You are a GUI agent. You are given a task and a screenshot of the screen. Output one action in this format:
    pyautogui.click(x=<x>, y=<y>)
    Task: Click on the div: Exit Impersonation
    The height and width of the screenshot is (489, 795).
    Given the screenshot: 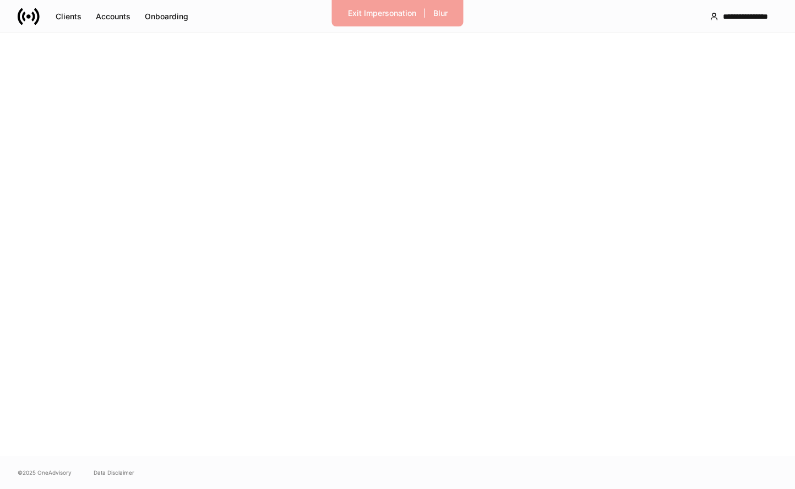 What is the action you would take?
    pyautogui.click(x=382, y=13)
    